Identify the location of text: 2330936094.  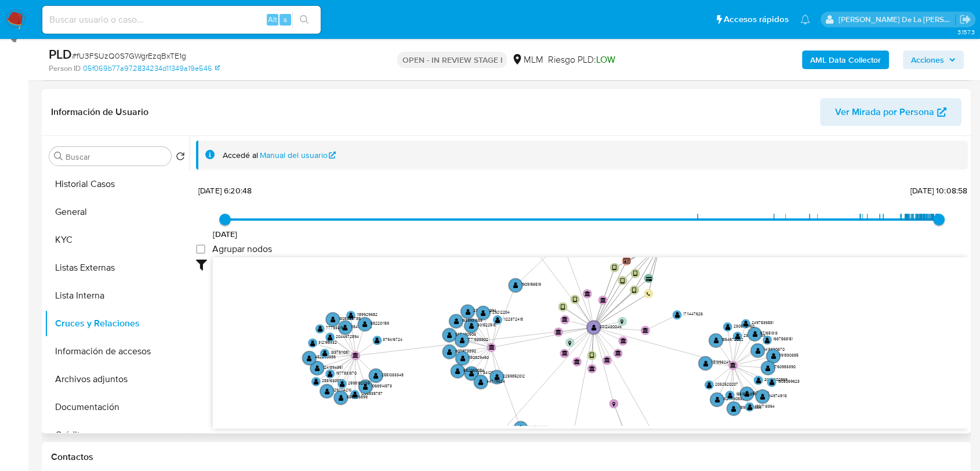
(485, 310).